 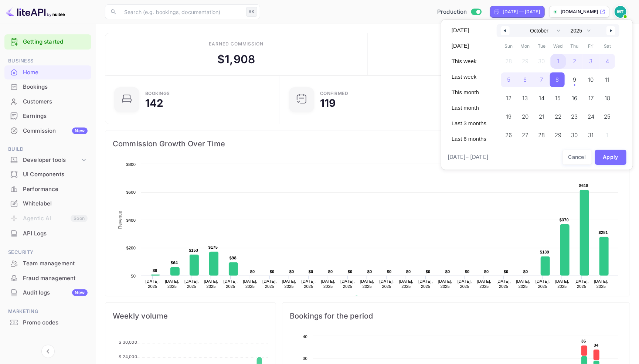 I want to click on span: 7, so click(x=542, y=80).